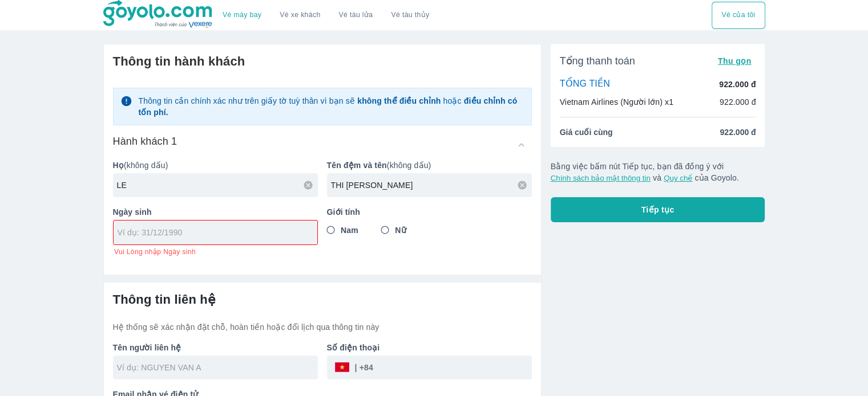  What do you see at coordinates (429, 212) in the screenshot?
I see `p: Giới tính` at bounding box center [429, 212].